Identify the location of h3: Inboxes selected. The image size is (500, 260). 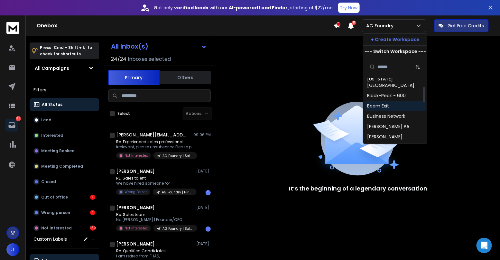
(149, 59).